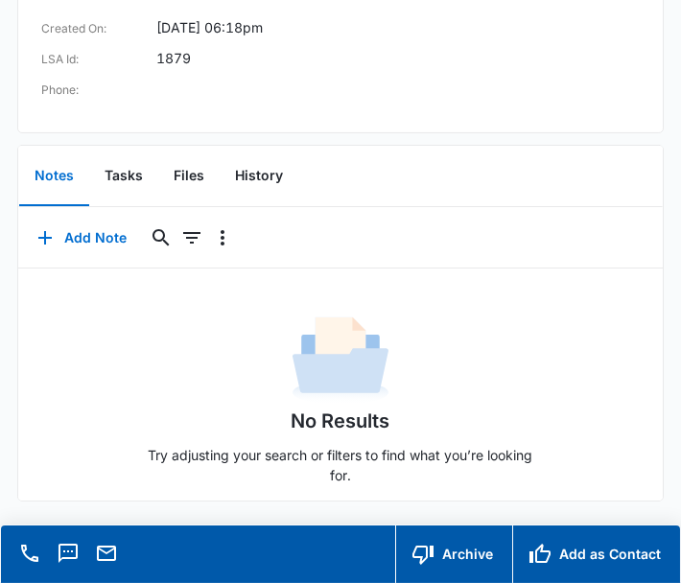 This screenshot has height=583, width=681. I want to click on img: No Data, so click(340, 359).